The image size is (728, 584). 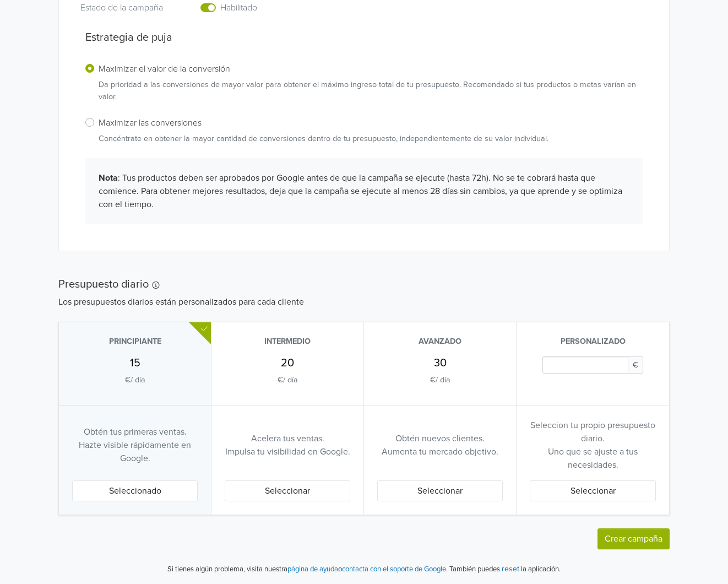 I want to click on p: Obtén nuevos clientes., so click(x=439, y=439).